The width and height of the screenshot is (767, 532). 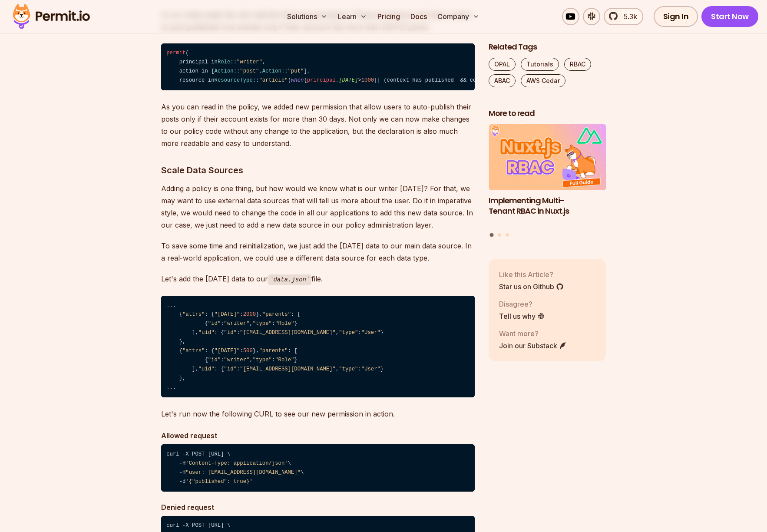 I want to click on p: Disagree?, so click(x=522, y=303).